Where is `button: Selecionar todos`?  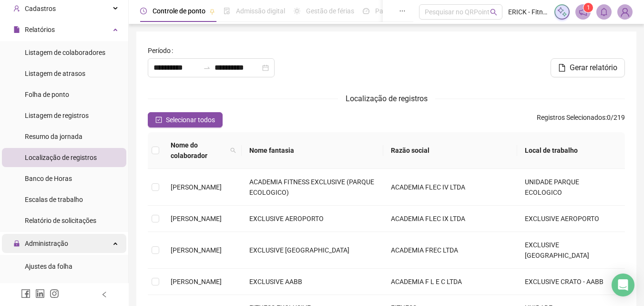
button: Selecionar todos is located at coordinates (185, 120).